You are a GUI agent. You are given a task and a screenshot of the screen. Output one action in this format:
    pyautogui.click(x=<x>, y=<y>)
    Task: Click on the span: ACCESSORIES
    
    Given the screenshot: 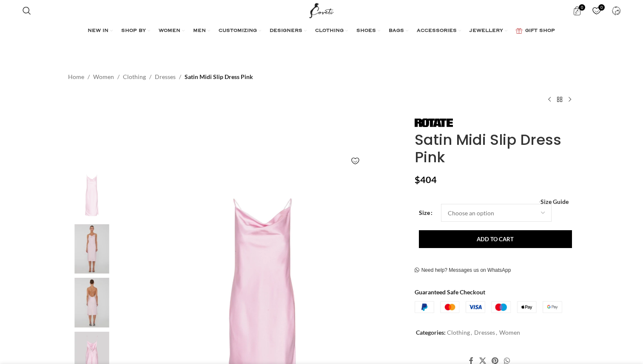 What is the action you would take?
    pyautogui.click(x=437, y=31)
    